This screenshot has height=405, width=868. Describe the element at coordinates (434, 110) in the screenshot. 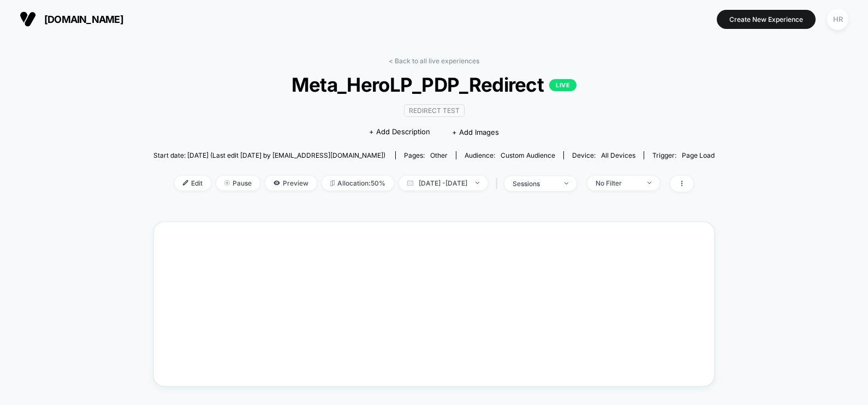

I see `span: Redirect Test` at that location.